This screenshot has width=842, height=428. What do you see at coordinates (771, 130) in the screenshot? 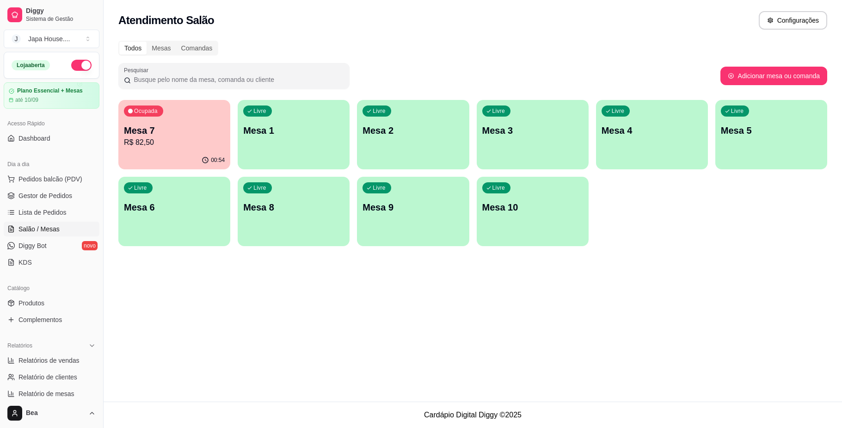
I see `p: Mesa 5` at bounding box center [771, 130].